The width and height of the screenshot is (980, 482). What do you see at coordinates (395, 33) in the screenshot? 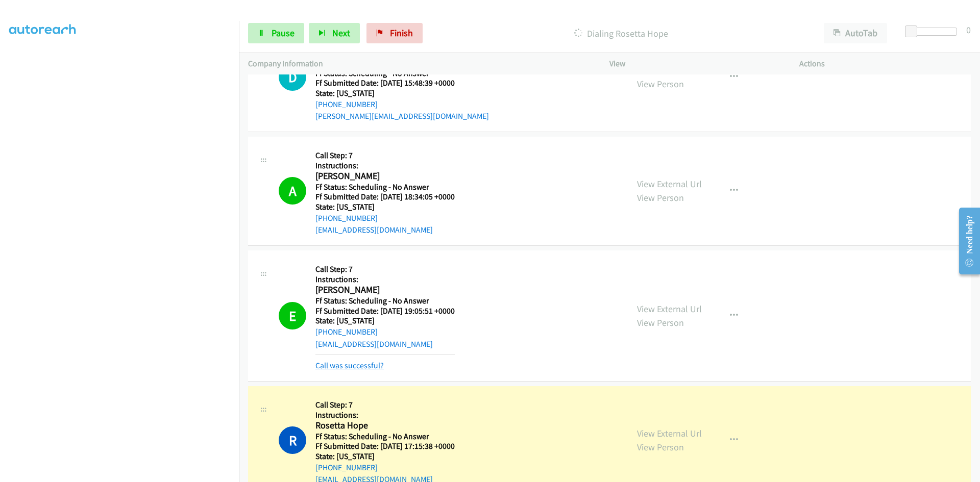
I see `a: Finish` at bounding box center [395, 33].